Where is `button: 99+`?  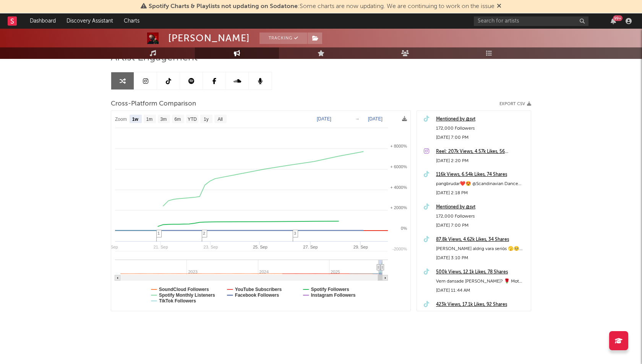
button: 99+ is located at coordinates (614, 21).